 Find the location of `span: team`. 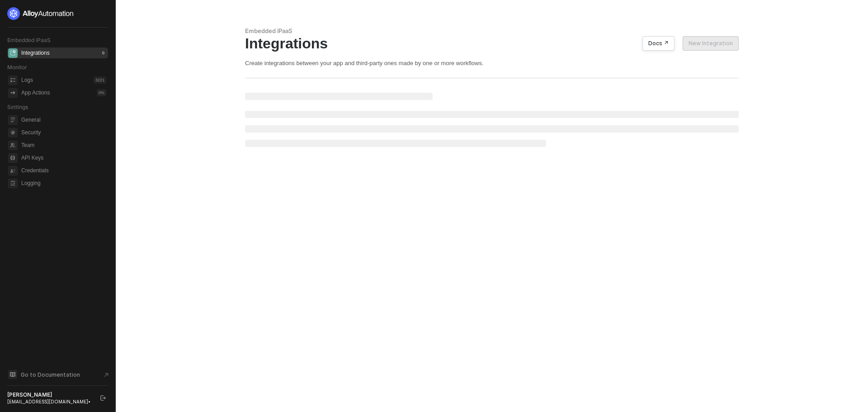

span: team is located at coordinates (13, 145).